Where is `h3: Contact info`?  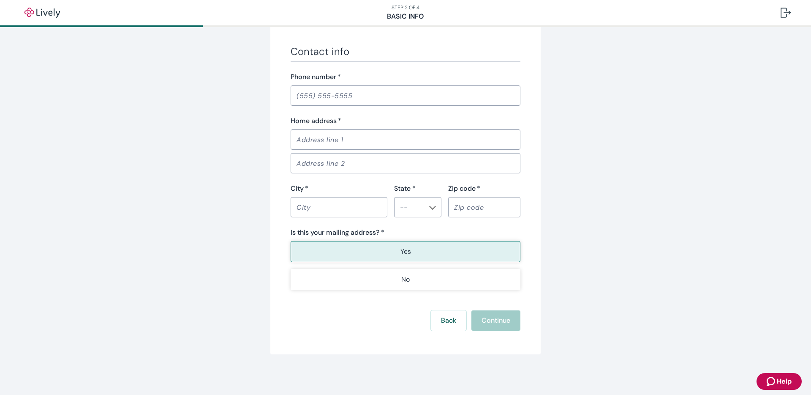 h3: Contact info is located at coordinates (406, 52).